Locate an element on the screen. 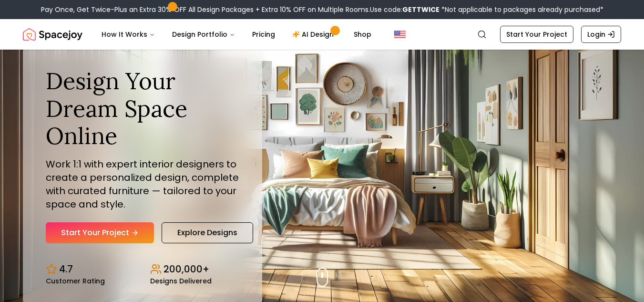 The height and width of the screenshot is (302, 644). img: United States is located at coordinates (400, 35).